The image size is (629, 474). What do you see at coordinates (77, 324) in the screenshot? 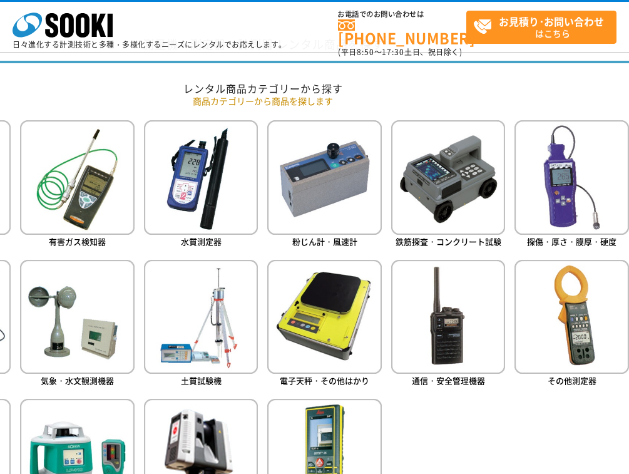
I see `a: 気象・水文観測機器` at bounding box center [77, 324].